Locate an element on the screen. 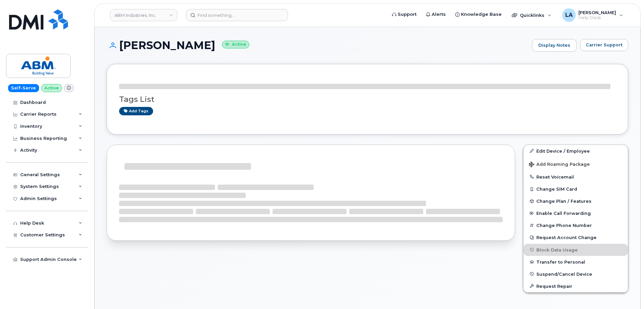 The width and height of the screenshot is (644, 309). span: Add Roaming Package is located at coordinates (559, 165).